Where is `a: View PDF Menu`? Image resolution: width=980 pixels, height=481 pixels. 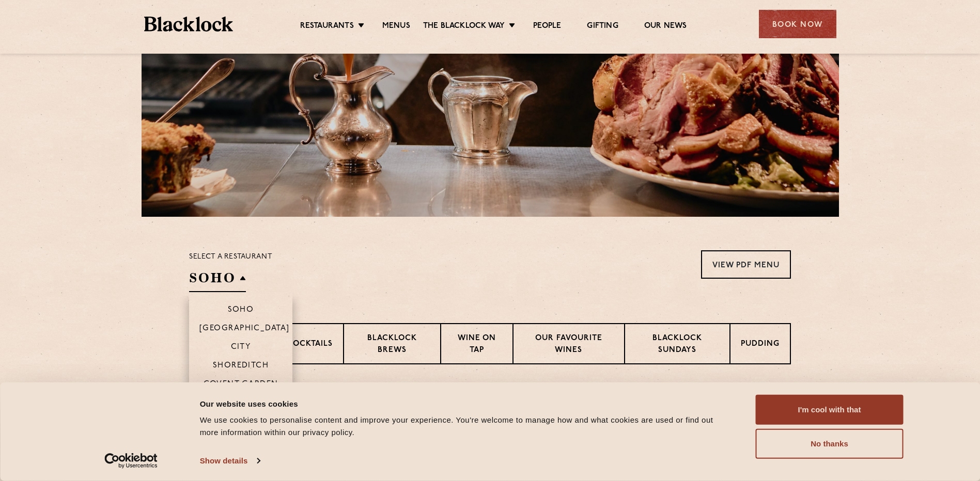
a: View PDF Menu is located at coordinates (746, 265).